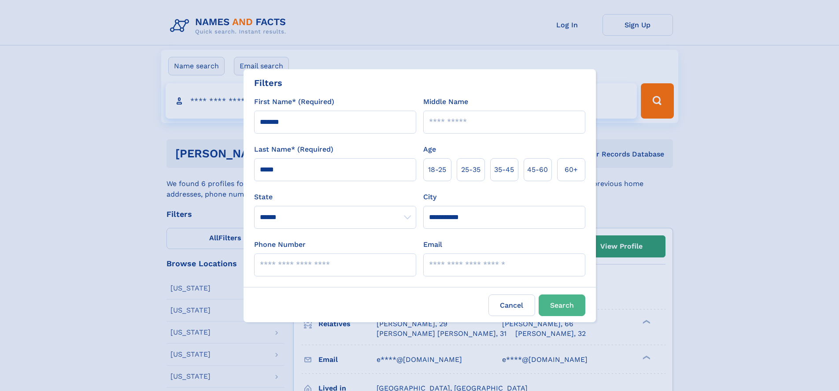 The image size is (839, 391). Describe the element at coordinates (433, 244) in the screenshot. I see `label: Email` at that location.